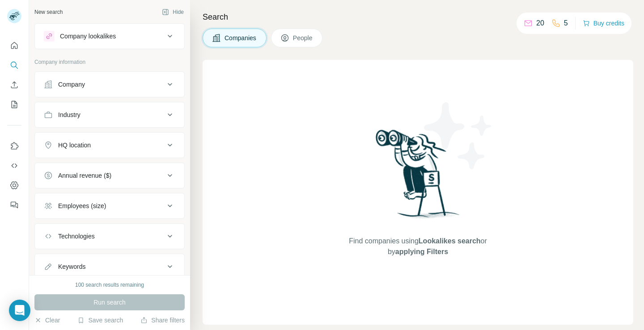 The width and height of the screenshot is (644, 330). What do you see at coordinates (100, 320) in the screenshot?
I see `button: Save search` at bounding box center [100, 320].